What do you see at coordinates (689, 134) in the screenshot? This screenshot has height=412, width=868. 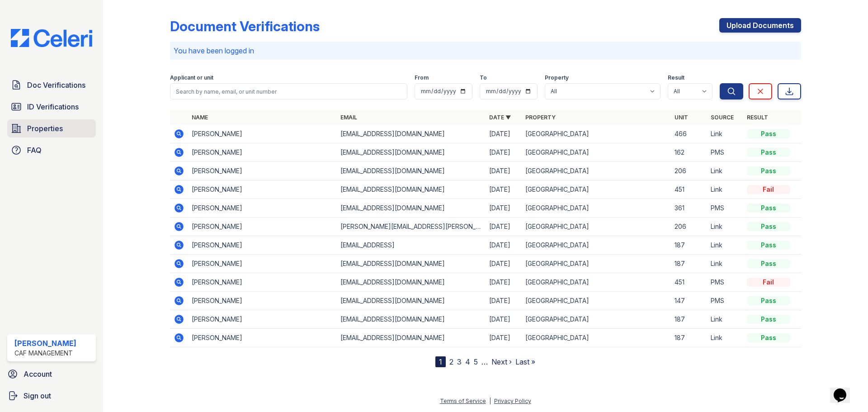 I see `td: 466` at bounding box center [689, 134].